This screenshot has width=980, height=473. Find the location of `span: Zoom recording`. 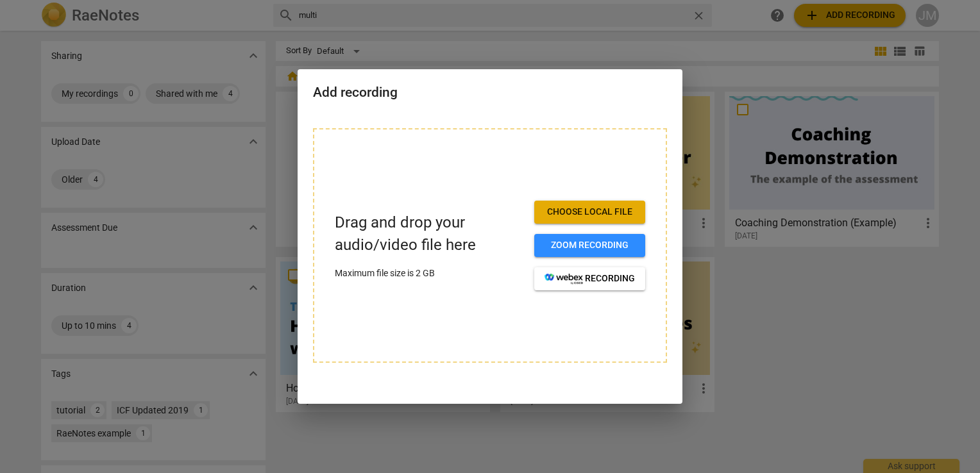

span: Zoom recording is located at coordinates (590, 246).